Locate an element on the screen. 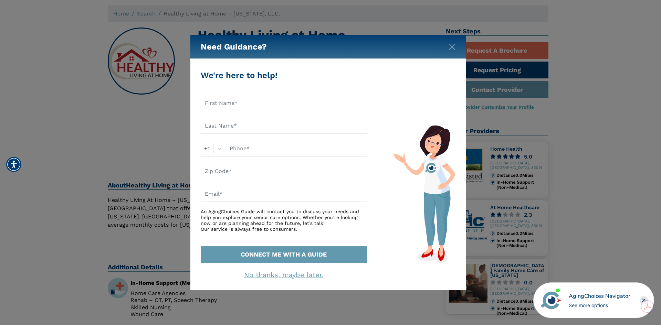 The height and width of the screenshot is (325, 661). input: Phone* is located at coordinates (296, 149).